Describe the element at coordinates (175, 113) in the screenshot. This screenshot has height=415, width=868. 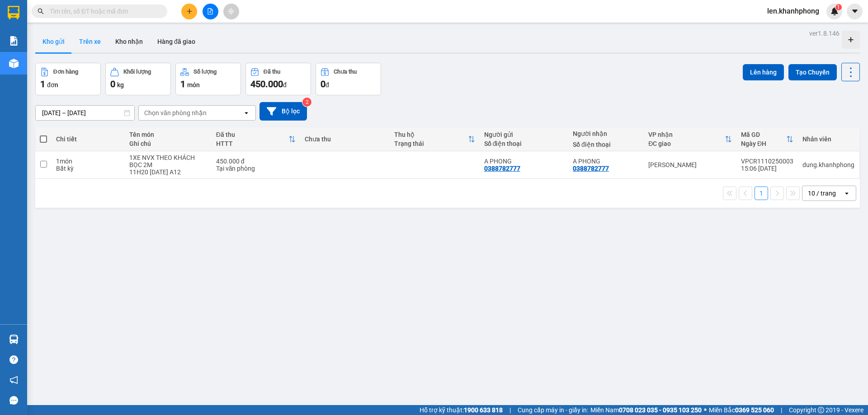
I see `div: Chọn văn phòng nhận` at that location.